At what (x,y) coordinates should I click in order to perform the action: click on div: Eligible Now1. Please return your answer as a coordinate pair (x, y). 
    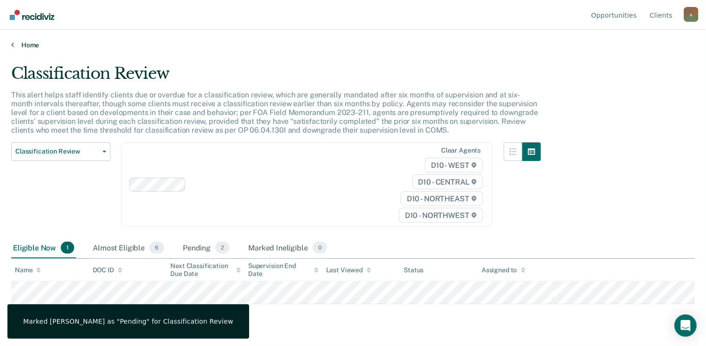
    Looking at the image, I should click on (44, 248).